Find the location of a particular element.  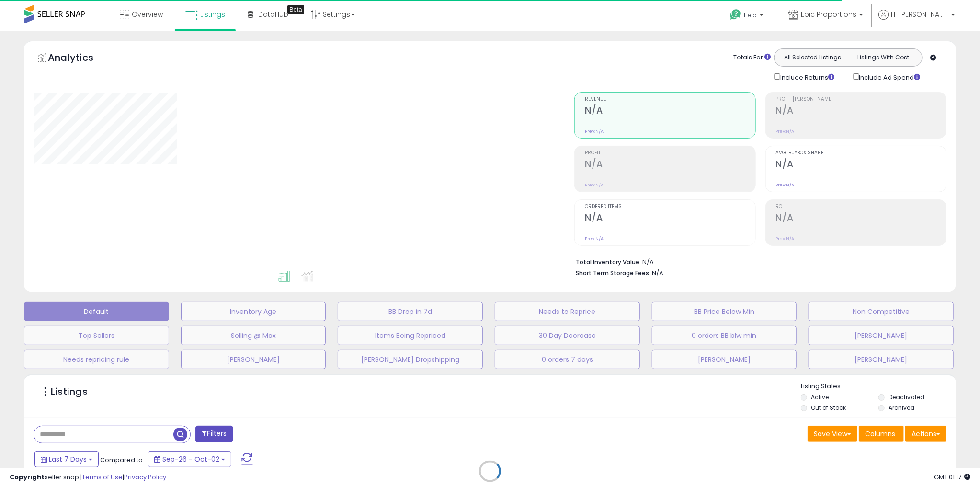

button: Inventory Age is located at coordinates (253, 312).